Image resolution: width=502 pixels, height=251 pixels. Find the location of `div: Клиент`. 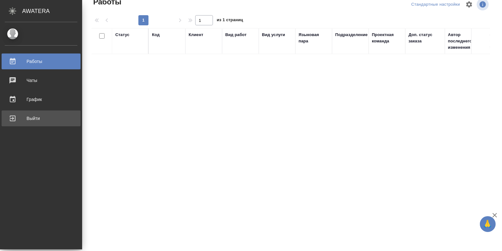

div: Клиент is located at coordinates (196, 35).